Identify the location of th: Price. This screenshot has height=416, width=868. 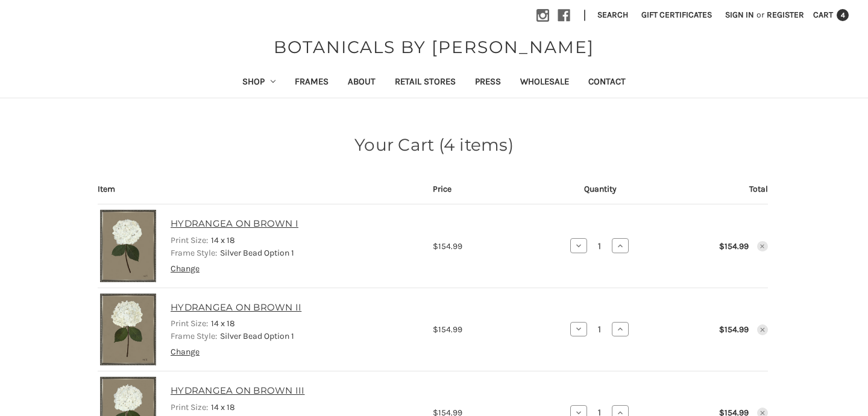
(488, 194).